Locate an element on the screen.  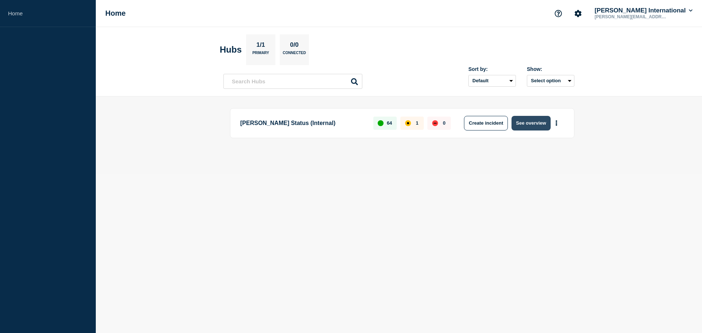
p: 64 is located at coordinates (389, 123).